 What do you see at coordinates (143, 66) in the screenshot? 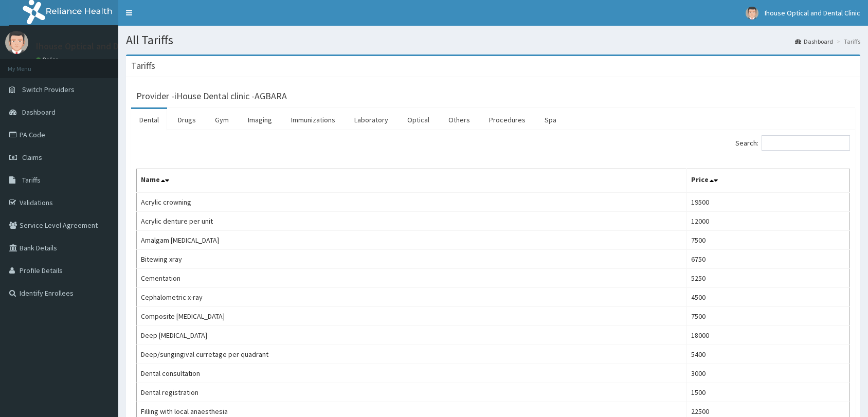
I see `h3: Tariffs` at bounding box center [143, 66].